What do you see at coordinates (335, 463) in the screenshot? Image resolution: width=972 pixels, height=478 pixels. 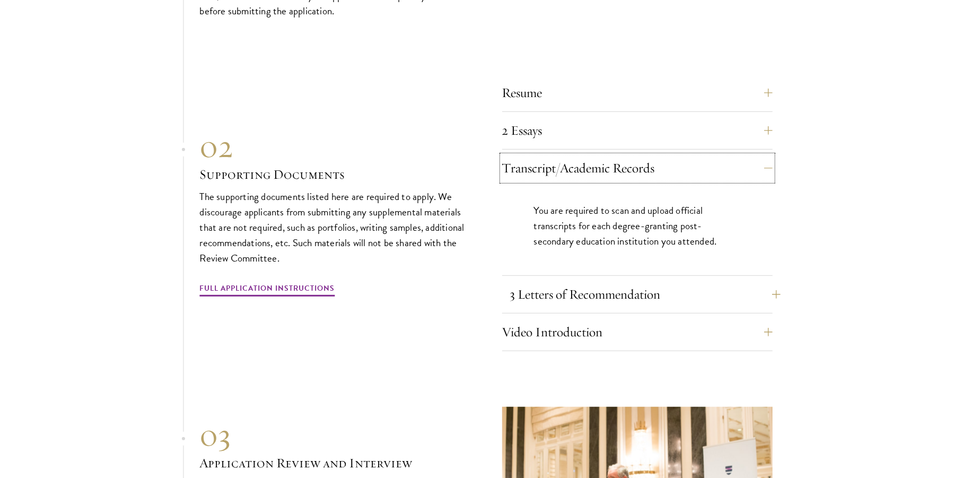 I see `h3: Application Review and Interview` at bounding box center [335, 463].